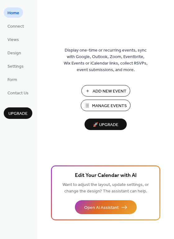 The width and height of the screenshot is (174, 239). Describe the element at coordinates (16, 66) in the screenshot. I see `a: Settings` at that location.